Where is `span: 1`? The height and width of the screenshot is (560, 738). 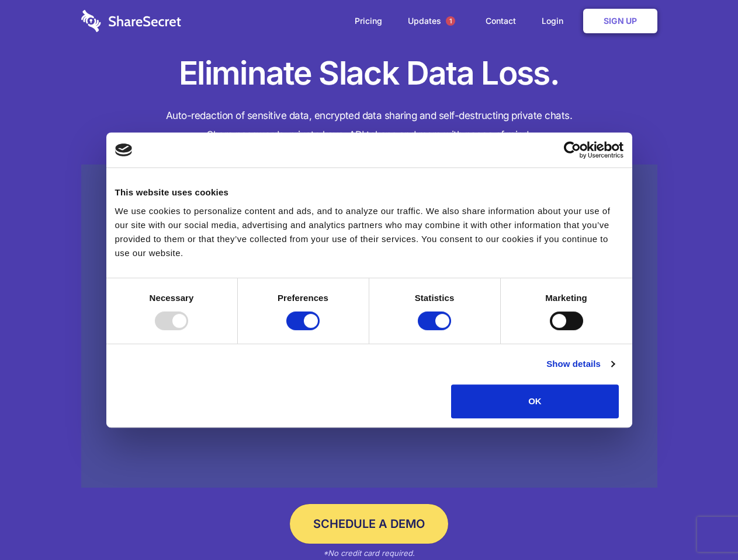 span: 1 is located at coordinates (450, 21).